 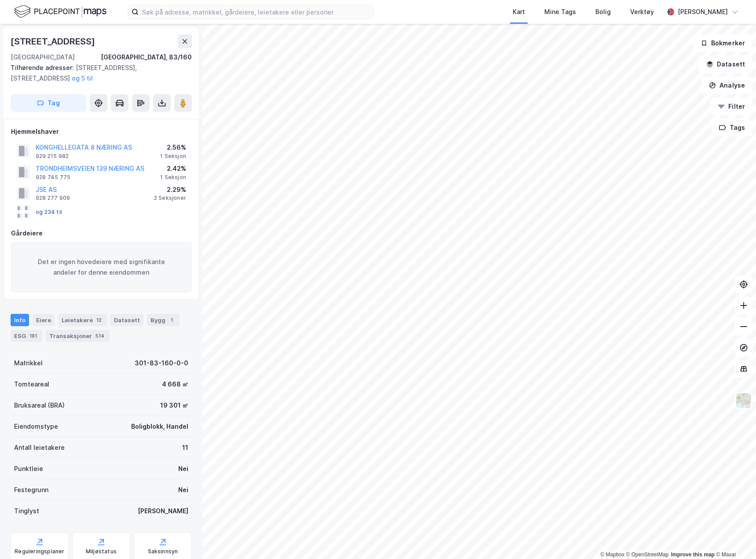 What do you see at coordinates (26, 511) in the screenshot?
I see `div: Tinglyst` at bounding box center [26, 511].